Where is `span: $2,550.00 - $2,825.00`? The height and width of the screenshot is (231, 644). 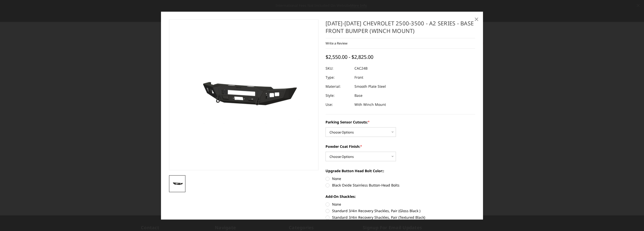
span: $2,550.00 - $2,825.00 is located at coordinates (349, 57).